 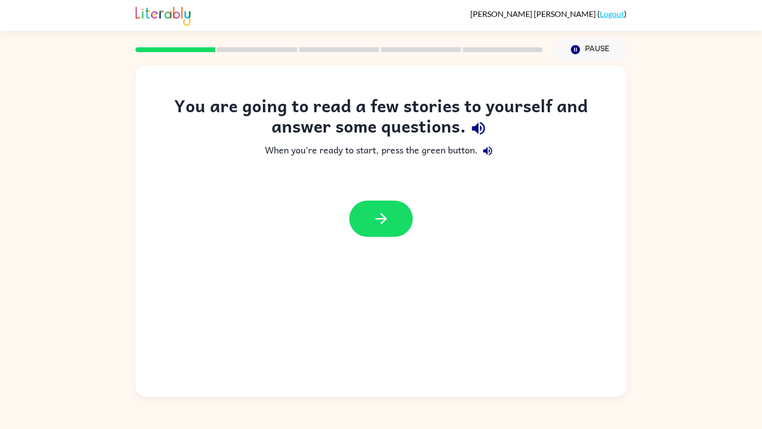 What do you see at coordinates (612, 13) in the screenshot?
I see `a: Logout` at bounding box center [612, 13].